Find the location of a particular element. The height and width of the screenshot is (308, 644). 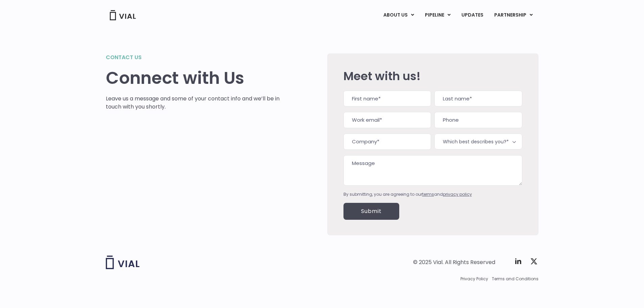

div: By submitting, you are agreeing to our and is located at coordinates (432, 194).